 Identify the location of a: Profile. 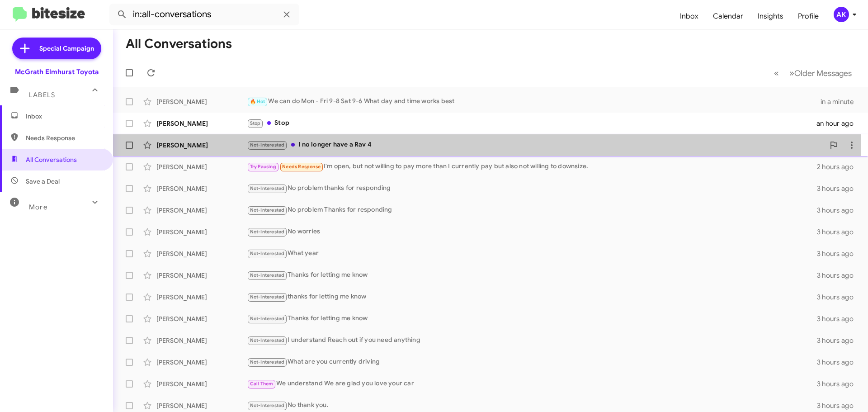
(808, 16).